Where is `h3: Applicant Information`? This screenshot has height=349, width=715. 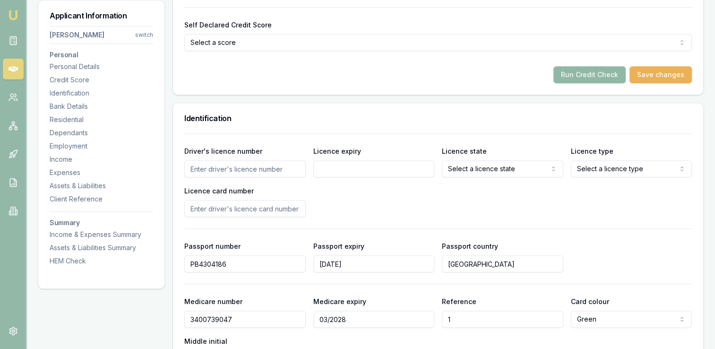
h3: Applicant Information is located at coordinates (101, 16).